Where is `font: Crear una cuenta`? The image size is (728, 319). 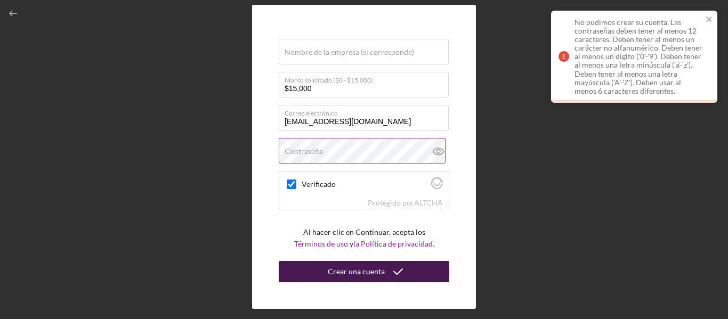 font: Crear una cuenta is located at coordinates (356, 271).